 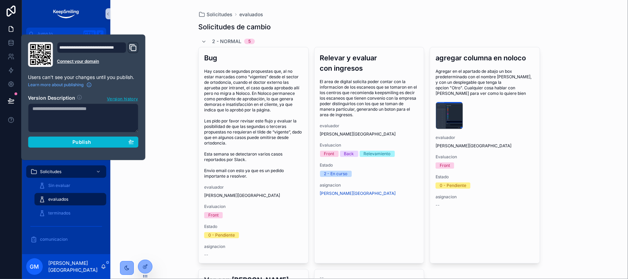 I want to click on img: App logo, so click(x=66, y=14).